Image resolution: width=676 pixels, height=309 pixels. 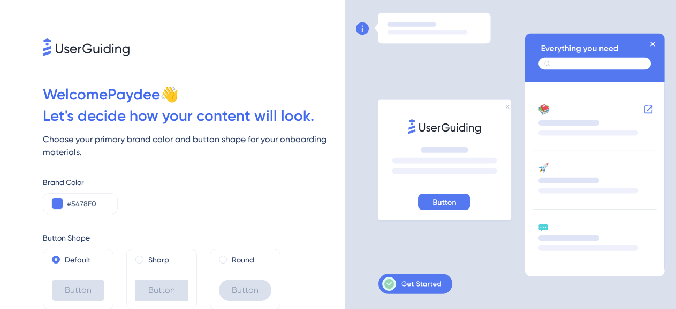 What do you see at coordinates (78, 260) in the screenshot?
I see `label: Default` at bounding box center [78, 260].